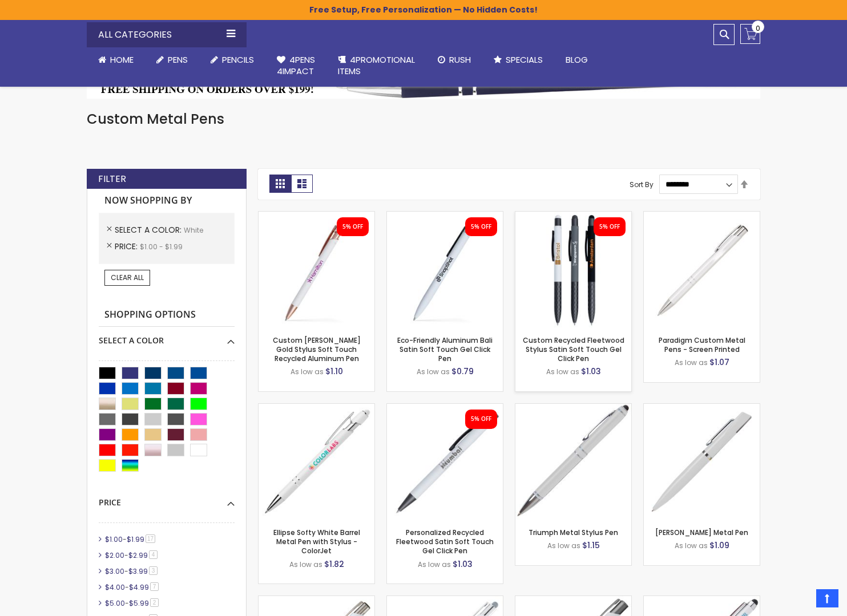 This screenshot has height=616, width=847. Describe the element at coordinates (135, 539) in the screenshot. I see `span: $1.99` at that location.